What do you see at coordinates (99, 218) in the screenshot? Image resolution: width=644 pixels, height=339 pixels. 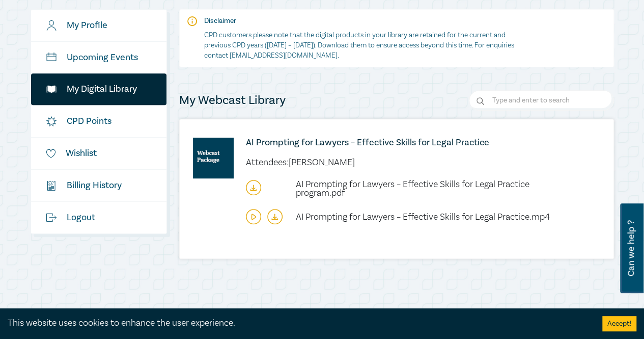 I see `a: Logout` at bounding box center [99, 218].